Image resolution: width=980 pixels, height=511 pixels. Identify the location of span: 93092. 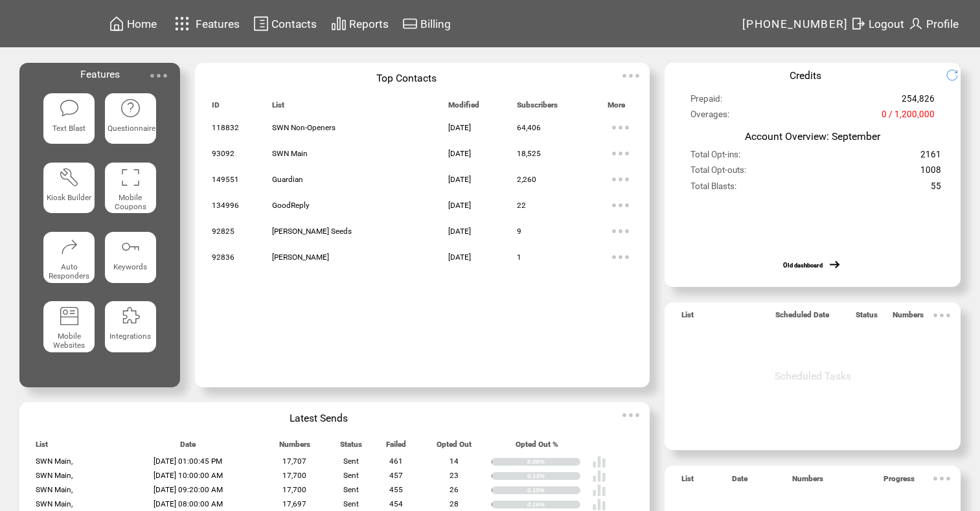
(223, 154).